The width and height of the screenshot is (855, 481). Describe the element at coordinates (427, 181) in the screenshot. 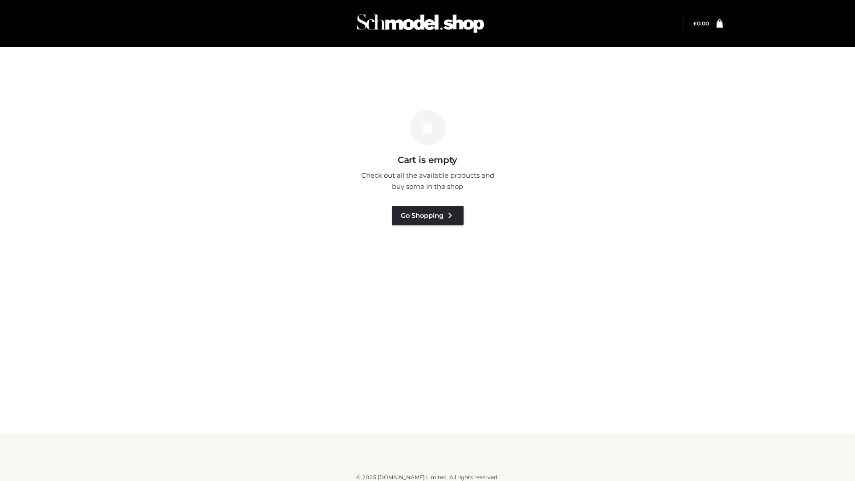

I see `p: Check out all the available products and buy some in the shop` at that location.